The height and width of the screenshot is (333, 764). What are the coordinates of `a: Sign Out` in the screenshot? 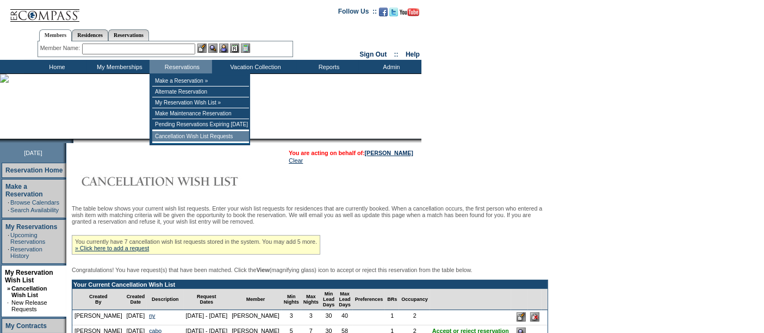 It's located at (373, 54).